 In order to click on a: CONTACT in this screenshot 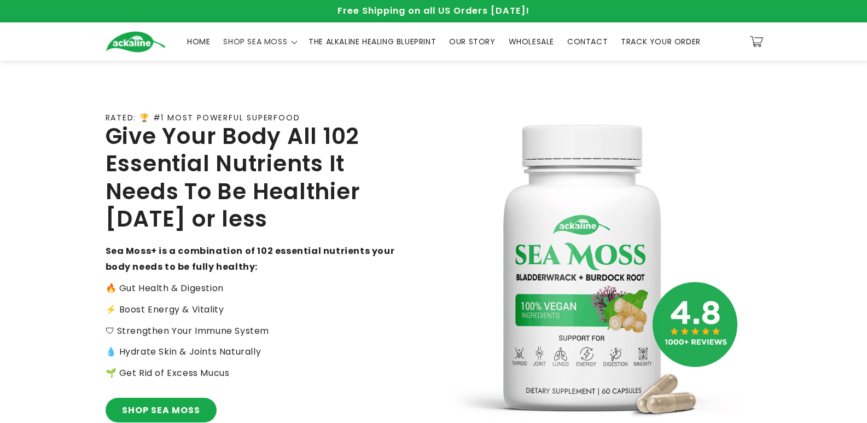, I will do `click(587, 42)`.